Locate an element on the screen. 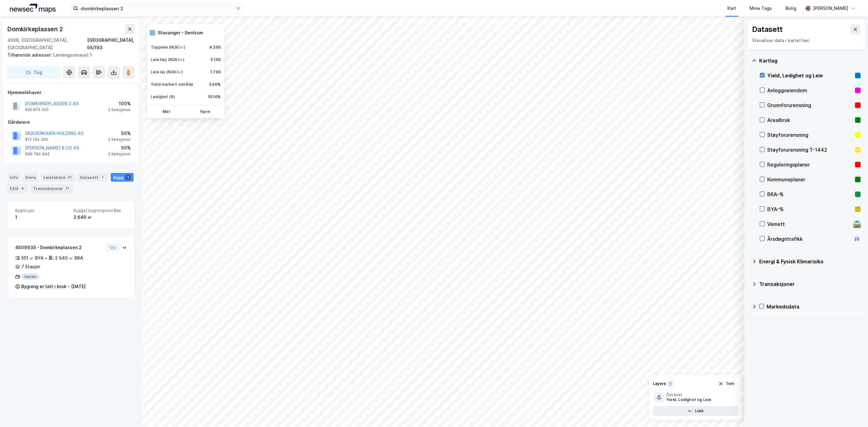 This screenshot has width=868, height=427. div: 2 640 ㎡ BRA is located at coordinates (69, 258).